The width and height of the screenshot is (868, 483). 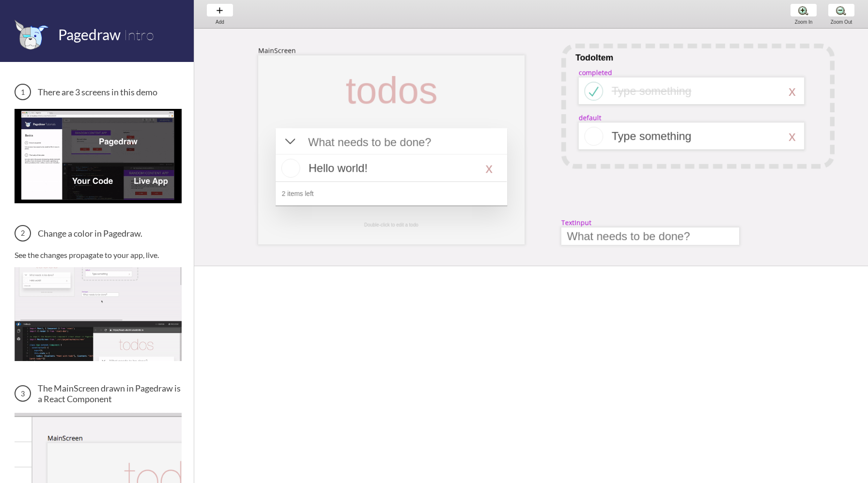 What do you see at coordinates (841, 22) in the screenshot?
I see `div: Zoom Out` at bounding box center [841, 22].